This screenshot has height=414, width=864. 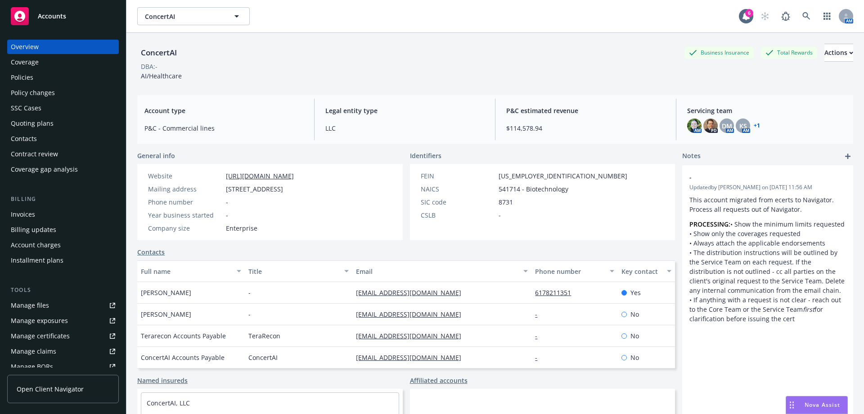 What do you see at coordinates (52, 16) in the screenshot?
I see `span: Accounts` at bounding box center [52, 16].